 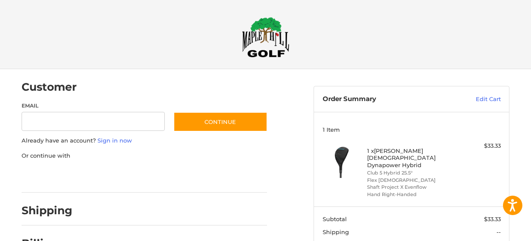 What do you see at coordinates (266, 37) in the screenshot?
I see `img: Maple Hill Golf` at bounding box center [266, 37].